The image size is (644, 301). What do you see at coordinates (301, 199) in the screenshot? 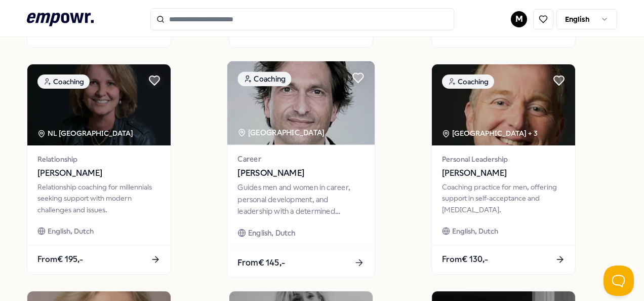
I see `div: Guides men and women in career, personal development, and leadership with a determined approach.` at bounding box center [301, 199].